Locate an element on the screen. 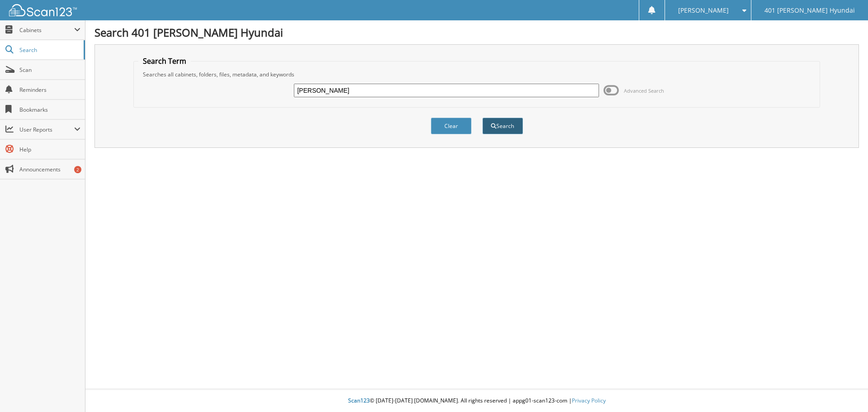 Image resolution: width=868 pixels, height=412 pixels. legend: Search Term is located at coordinates (165, 61).